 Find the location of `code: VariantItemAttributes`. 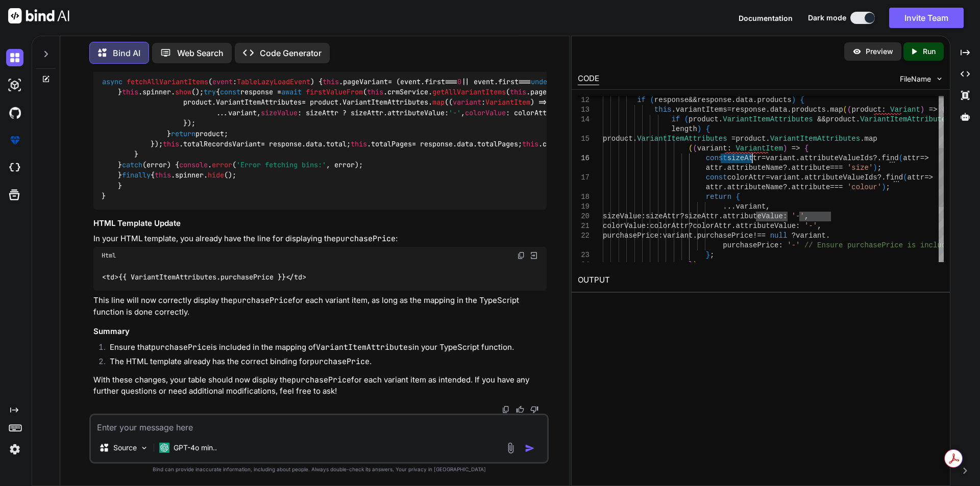

code: VariantItemAttributes is located at coordinates (364, 348).